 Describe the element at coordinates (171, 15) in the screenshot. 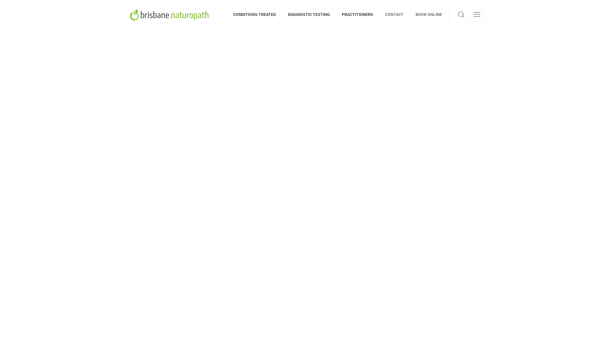

I see `img: Brisbane Naturopath` at that location.